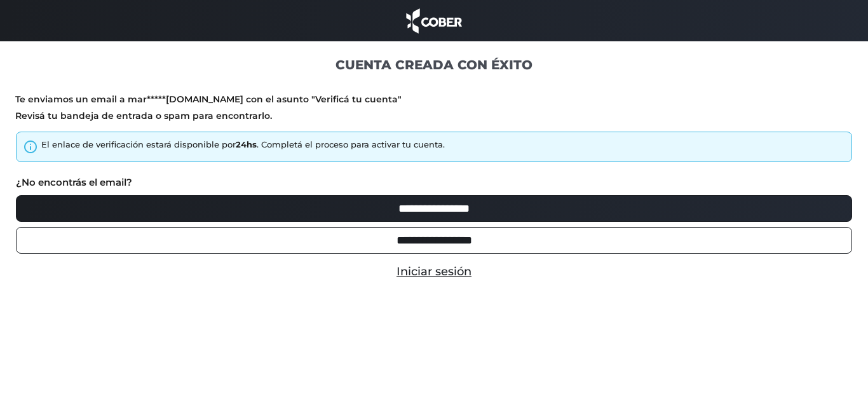  Describe the element at coordinates (434, 65) in the screenshot. I see `h1: CUENTA CREADA CON ÉXITO` at that location.